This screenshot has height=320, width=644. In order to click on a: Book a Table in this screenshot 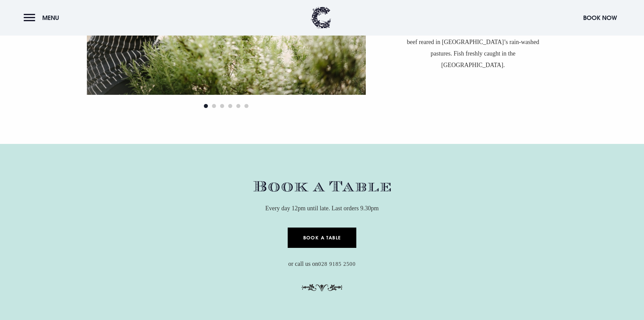, I will do `click(322, 238)`.